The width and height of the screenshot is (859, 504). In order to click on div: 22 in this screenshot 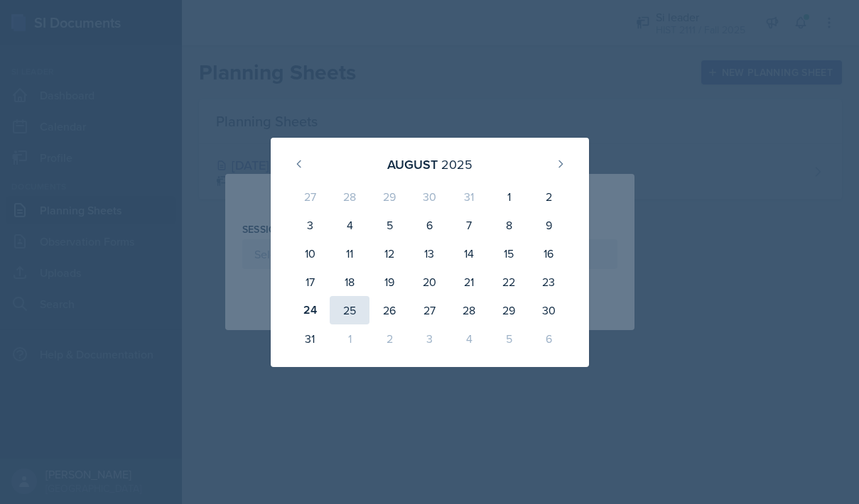, I will do `click(509, 282)`.